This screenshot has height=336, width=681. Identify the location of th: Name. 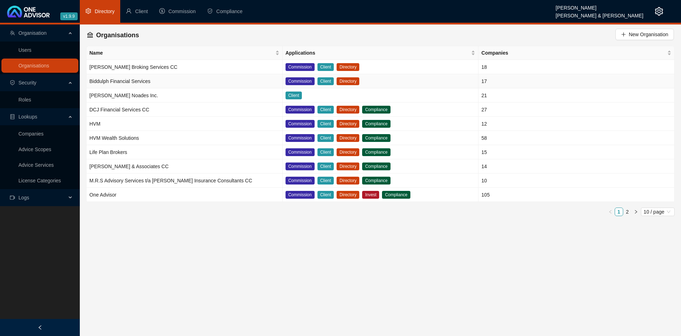
(184, 53).